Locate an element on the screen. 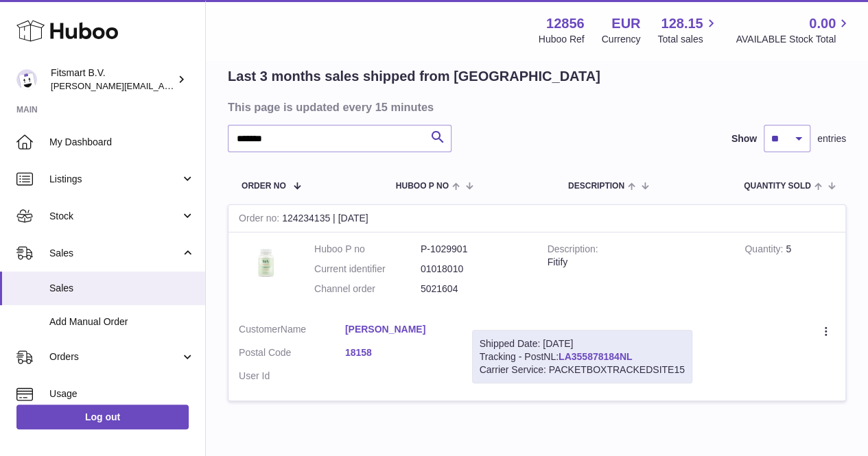 The image size is (868, 456). a: 18158 is located at coordinates (398, 353).